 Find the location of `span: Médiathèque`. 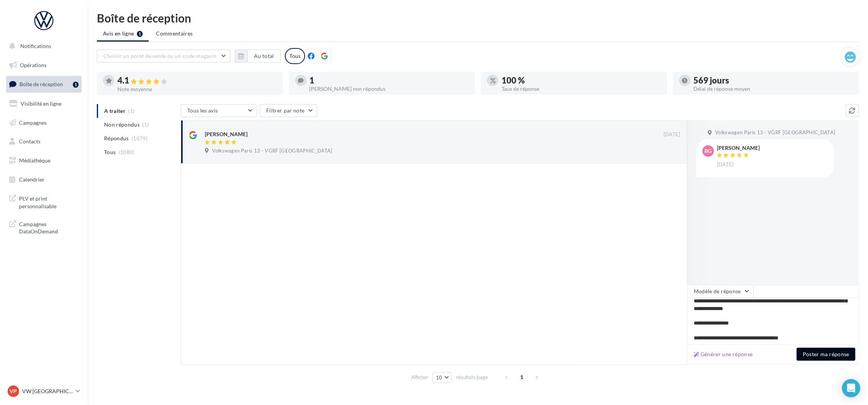

span: Médiathèque is located at coordinates (35, 160).